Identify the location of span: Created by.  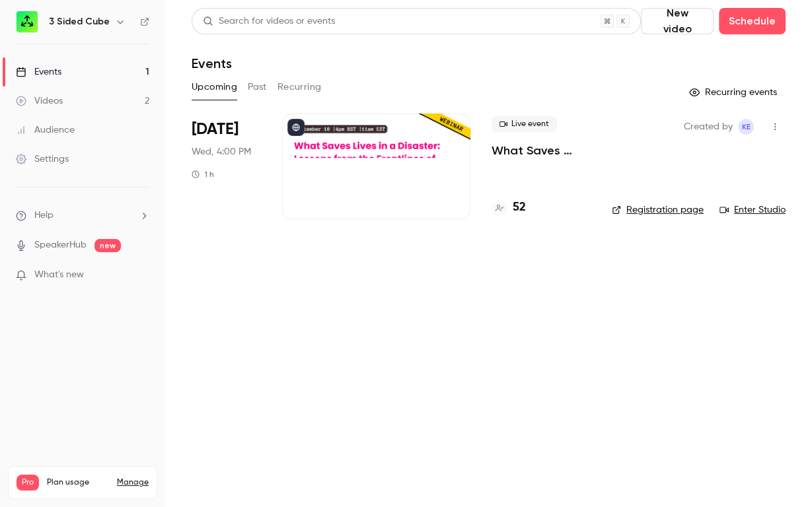
(708, 127).